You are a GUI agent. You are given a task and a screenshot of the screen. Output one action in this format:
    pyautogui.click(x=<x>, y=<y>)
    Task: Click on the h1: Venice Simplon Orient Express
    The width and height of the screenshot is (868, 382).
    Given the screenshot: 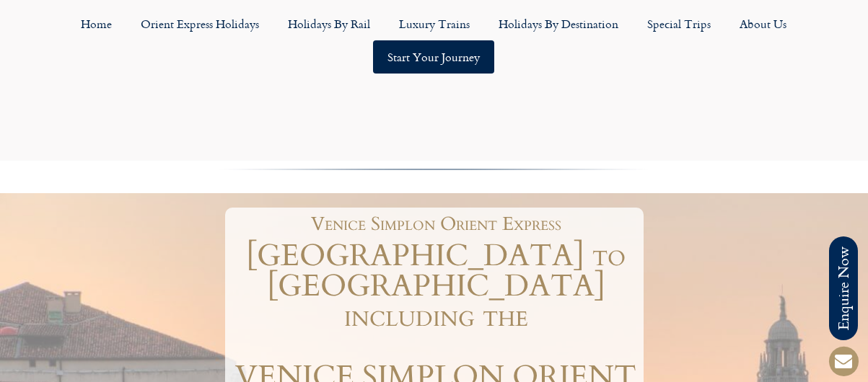 What is the action you would take?
    pyautogui.click(x=436, y=224)
    